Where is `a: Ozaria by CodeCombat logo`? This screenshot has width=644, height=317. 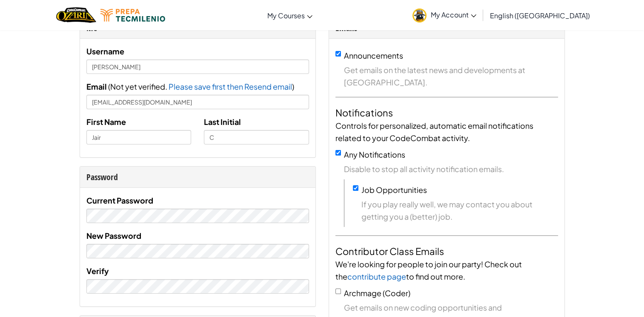
a: Ozaria by CodeCombat logo is located at coordinates (75, 15).